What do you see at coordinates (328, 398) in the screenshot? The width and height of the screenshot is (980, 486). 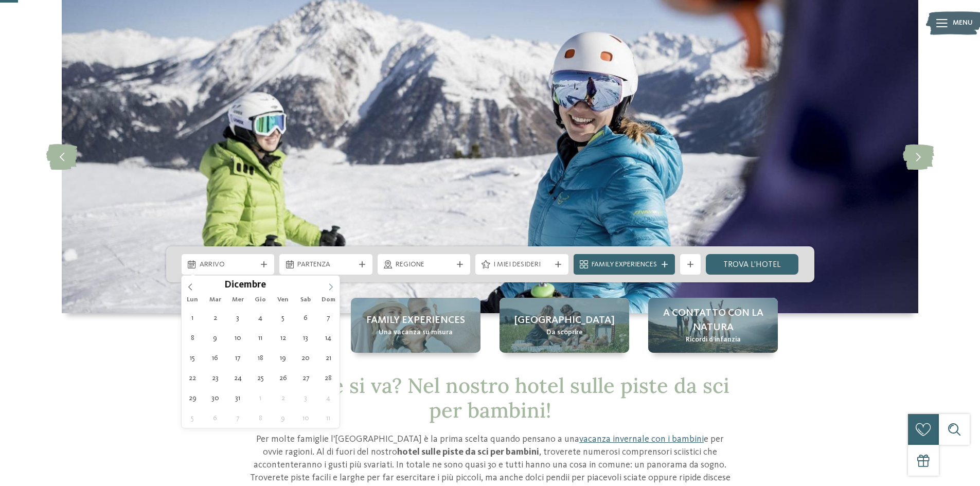 I see `span: Gennaio 4, 2026` at bounding box center [328, 398].